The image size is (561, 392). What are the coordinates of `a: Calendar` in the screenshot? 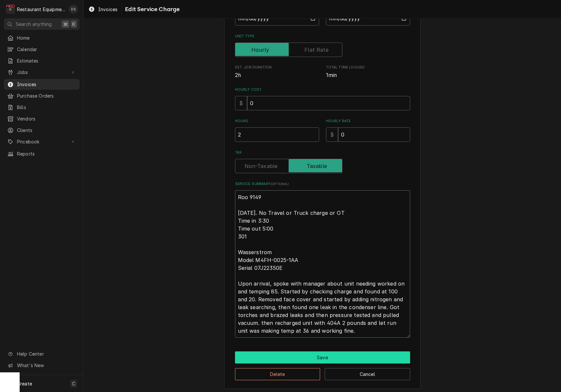 It's located at (41, 49).